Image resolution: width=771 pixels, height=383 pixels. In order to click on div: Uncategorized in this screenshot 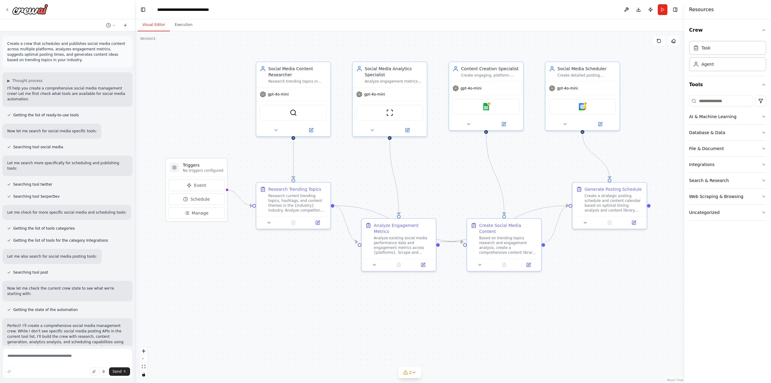, I will do `click(704, 212)`.